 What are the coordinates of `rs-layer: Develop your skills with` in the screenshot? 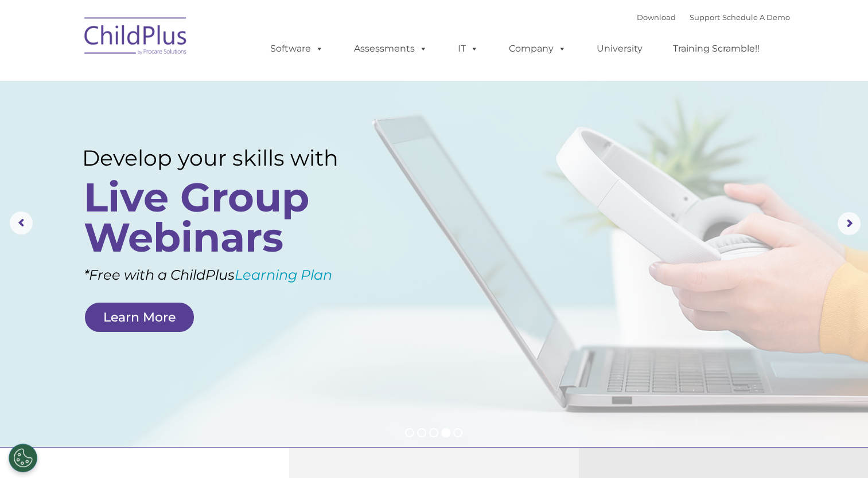 It's located at (225, 158).